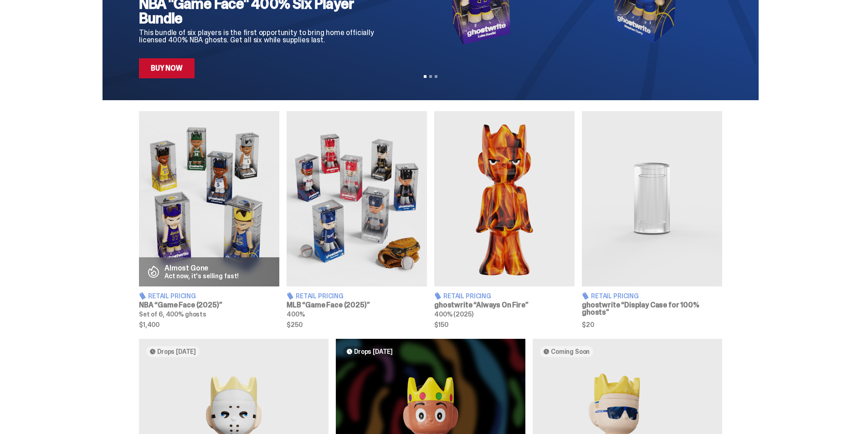 Image resolution: width=868 pixels, height=434 pixels. I want to click on button: View slide 3, so click(436, 77).